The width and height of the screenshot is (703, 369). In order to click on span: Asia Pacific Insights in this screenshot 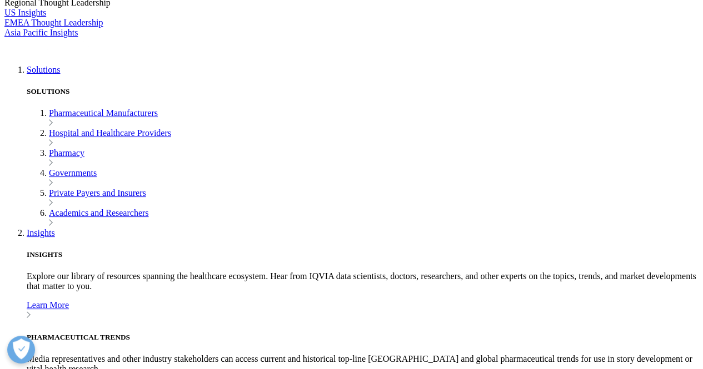, I will do `click(41, 32)`.